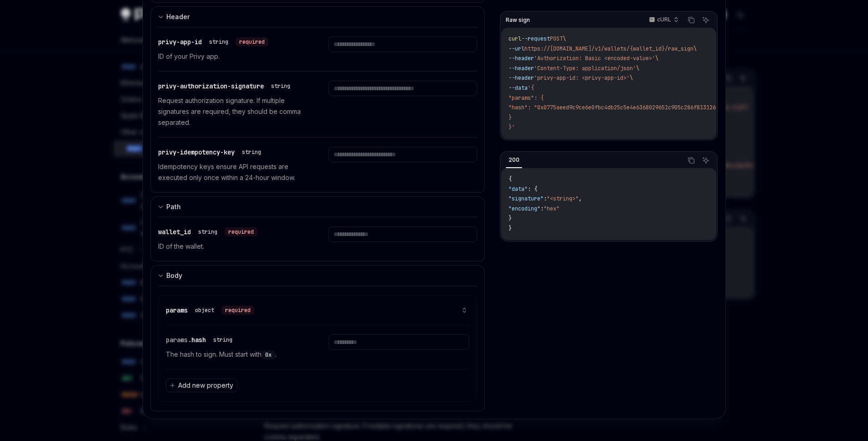  Describe the element at coordinates (177, 310) in the screenshot. I see `span: params` at that location.